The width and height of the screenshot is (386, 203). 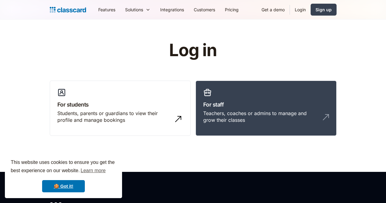 What do you see at coordinates (266, 104) in the screenshot?
I see `h3: For staff` at bounding box center [266, 104].